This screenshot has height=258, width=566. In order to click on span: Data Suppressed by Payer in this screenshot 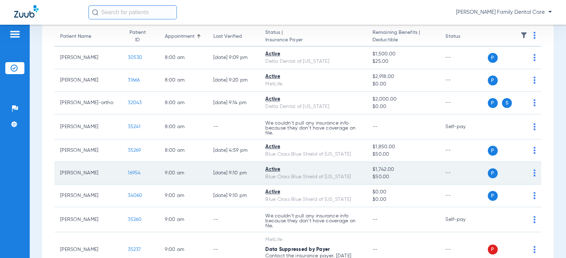, I will do `click(297, 250)`.